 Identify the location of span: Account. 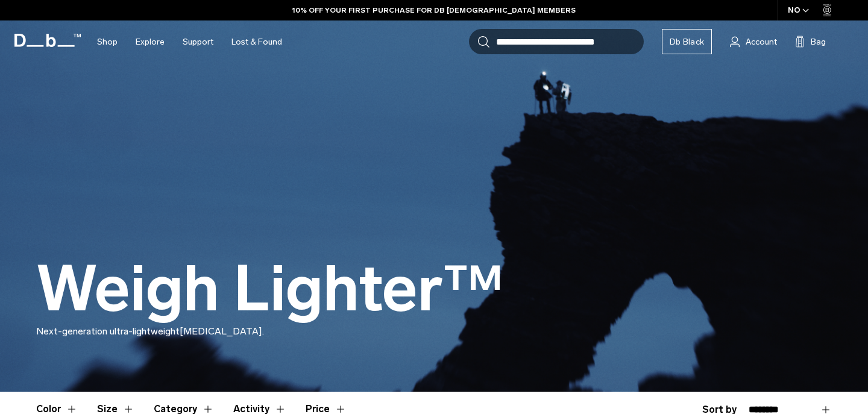
(761, 42).